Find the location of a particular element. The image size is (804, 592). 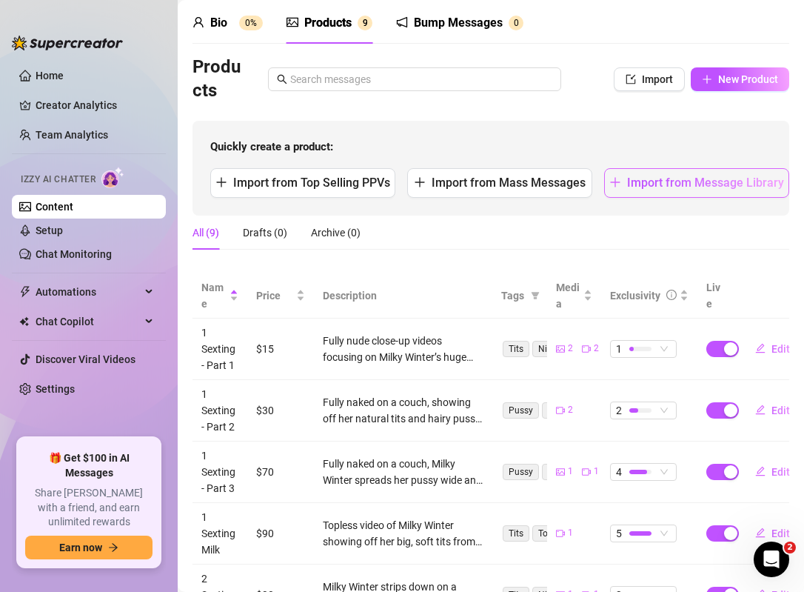

span: user is located at coordinates (198, 22).